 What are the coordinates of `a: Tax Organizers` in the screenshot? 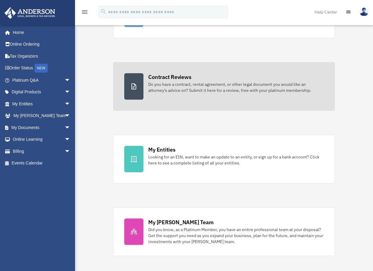 It's located at (42, 56).